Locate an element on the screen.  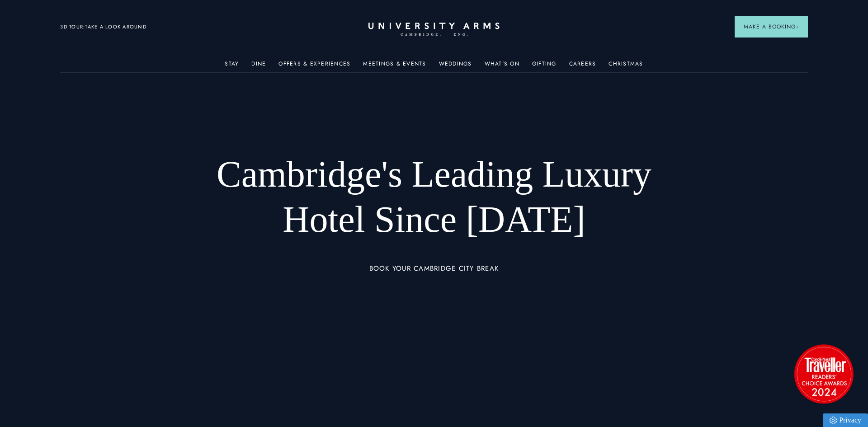
a: Weddings is located at coordinates (455, 66).